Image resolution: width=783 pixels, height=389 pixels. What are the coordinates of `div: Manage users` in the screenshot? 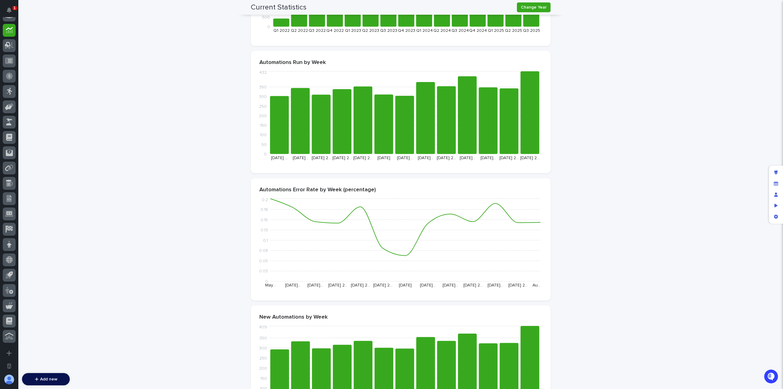 It's located at (776, 195).